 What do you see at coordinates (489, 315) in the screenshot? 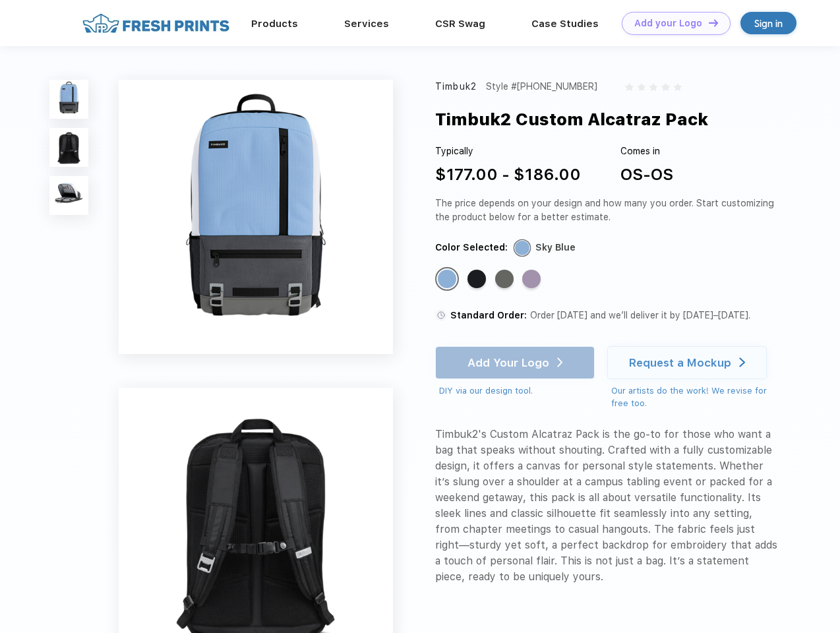
I see `span: Standard Order:` at bounding box center [489, 315].